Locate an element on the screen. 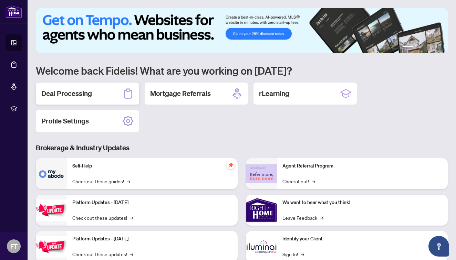  p: Agent Referral Program is located at coordinates (362, 166).